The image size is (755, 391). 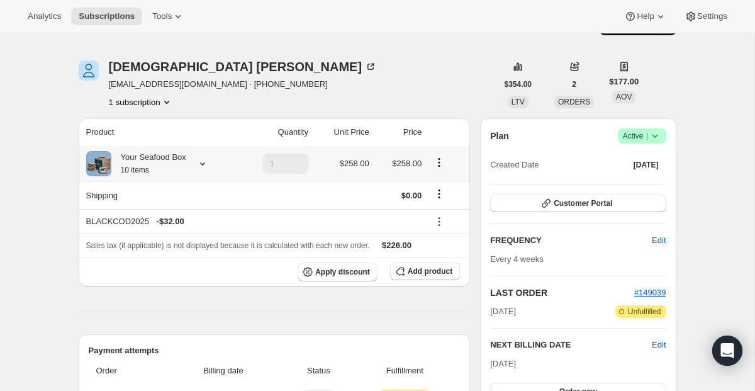 I want to click on h2: LAST ORDER, so click(x=562, y=292).